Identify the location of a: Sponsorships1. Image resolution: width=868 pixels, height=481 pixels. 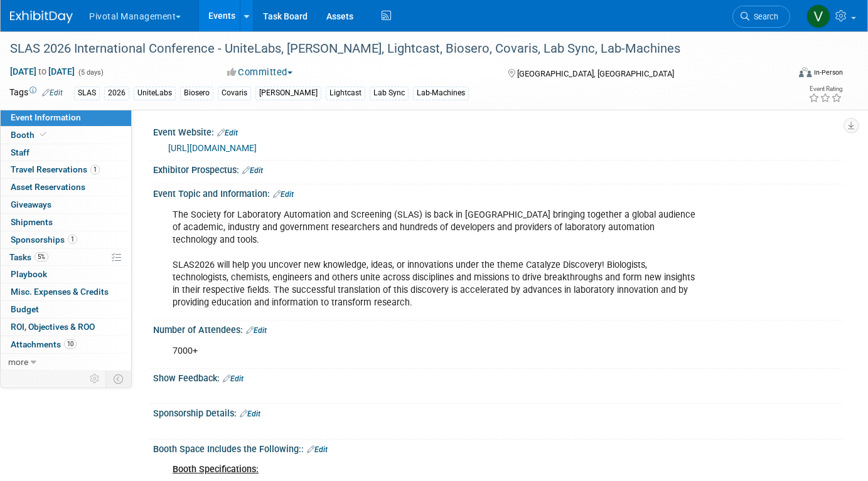
(66, 240).